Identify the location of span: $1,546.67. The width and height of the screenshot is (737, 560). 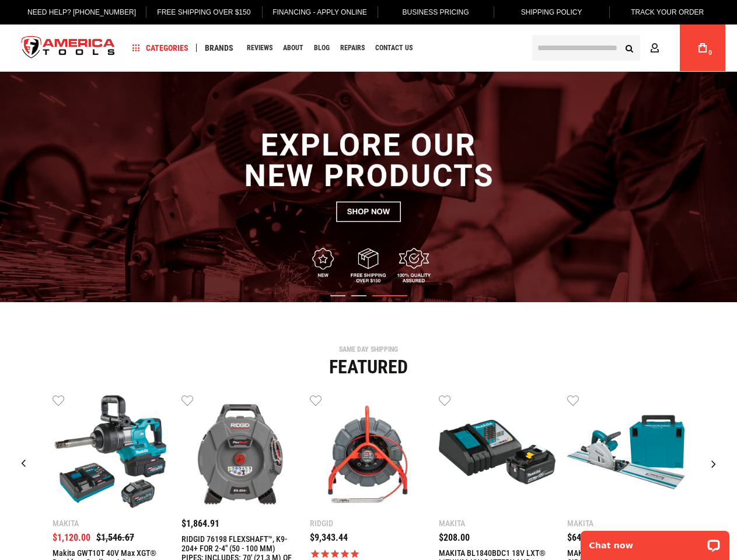
(115, 538).